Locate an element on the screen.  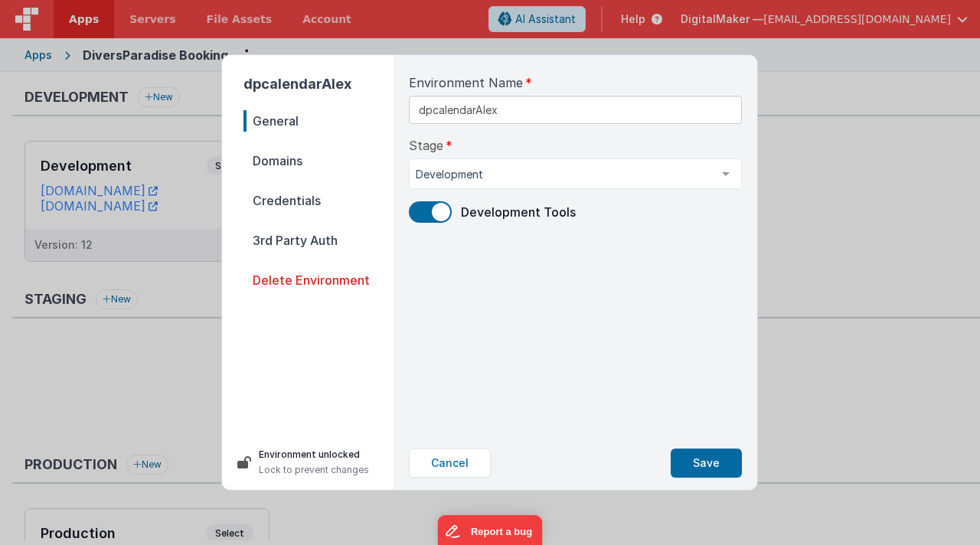
span: Domains is located at coordinates (319, 160).